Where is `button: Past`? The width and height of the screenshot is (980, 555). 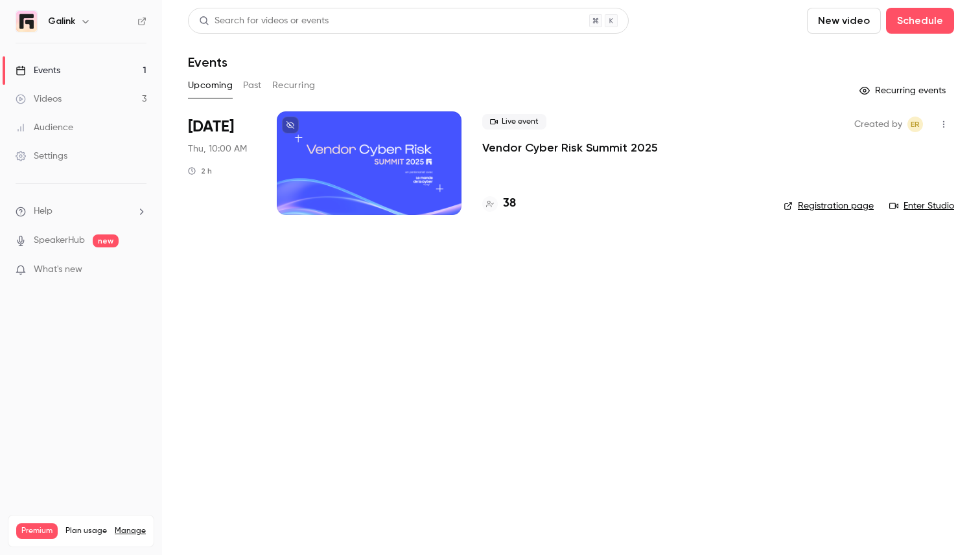
button: Past is located at coordinates (252, 85).